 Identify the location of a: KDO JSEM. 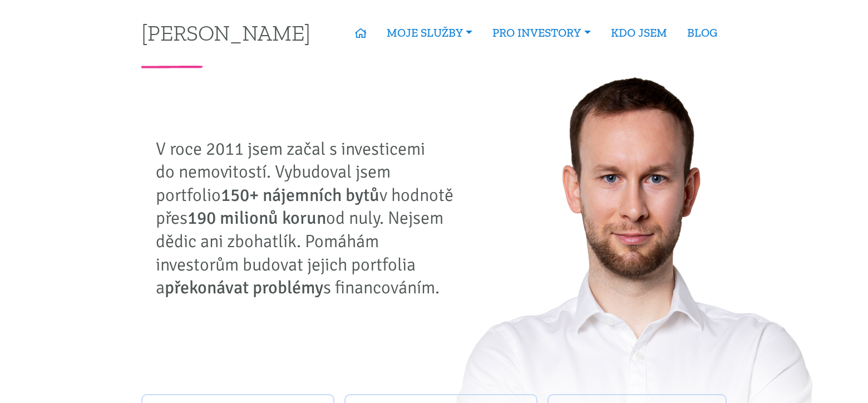
(639, 33).